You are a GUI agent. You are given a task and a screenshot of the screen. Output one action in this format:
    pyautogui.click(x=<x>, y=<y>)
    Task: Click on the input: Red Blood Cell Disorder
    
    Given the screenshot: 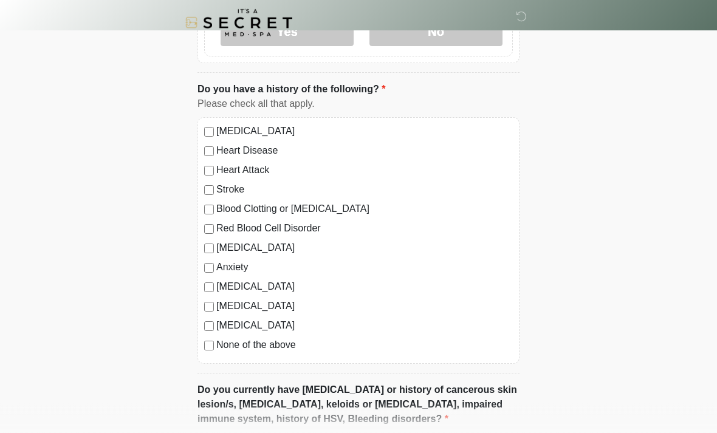 What is the action you would take?
    pyautogui.click(x=209, y=230)
    